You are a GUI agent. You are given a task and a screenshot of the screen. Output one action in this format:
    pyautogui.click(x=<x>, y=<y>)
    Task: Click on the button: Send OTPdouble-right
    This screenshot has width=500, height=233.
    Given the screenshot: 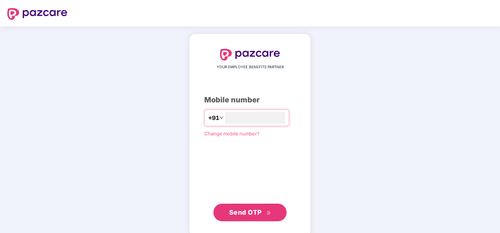 What is the action you would take?
    pyautogui.click(x=250, y=212)
    